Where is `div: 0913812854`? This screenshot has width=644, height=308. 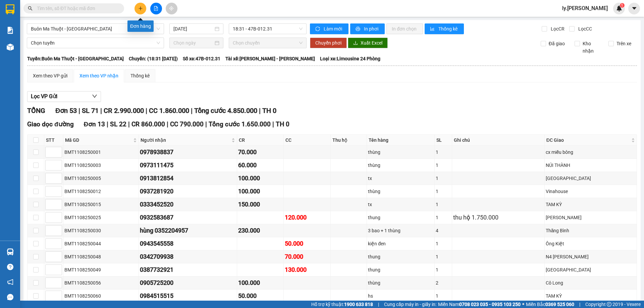 div: 0913812854 is located at coordinates (188, 178).